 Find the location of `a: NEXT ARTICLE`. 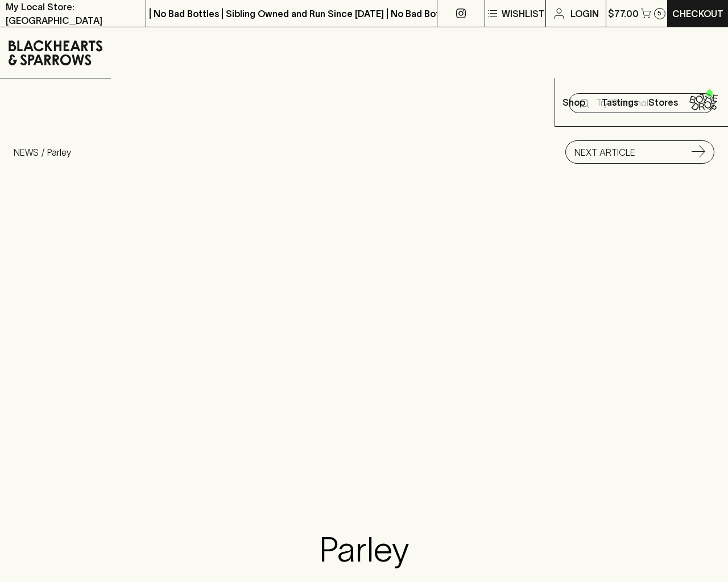

a: NEXT ARTICLE is located at coordinates (639, 152).